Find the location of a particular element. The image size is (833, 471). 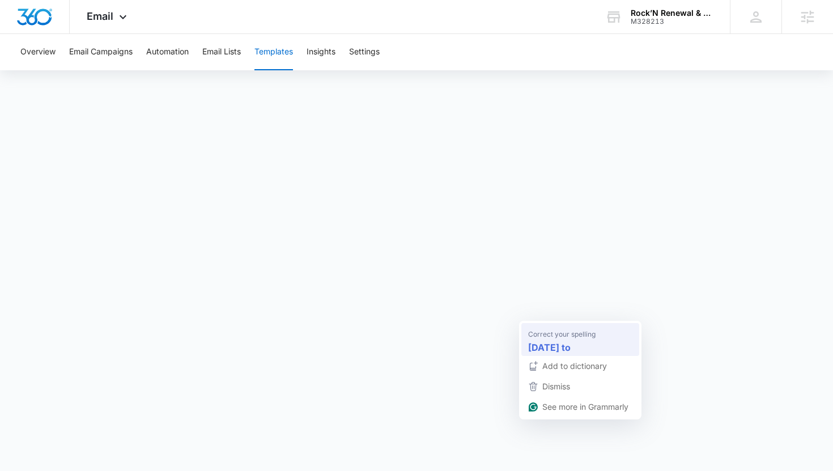

button: Automation is located at coordinates (167, 52).